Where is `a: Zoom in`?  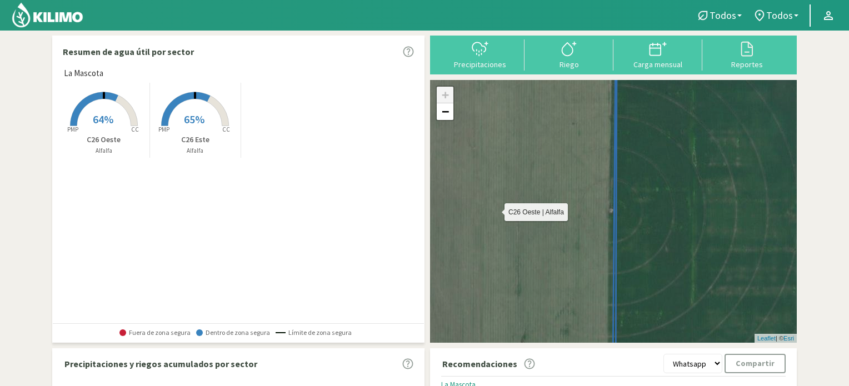
a: Zoom in is located at coordinates (445, 95).